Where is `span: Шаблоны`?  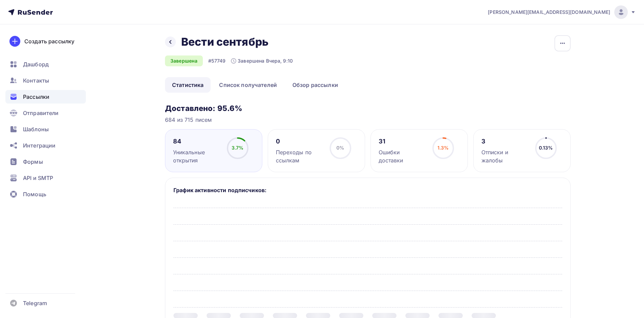
span: Шаблоны is located at coordinates (36, 129).